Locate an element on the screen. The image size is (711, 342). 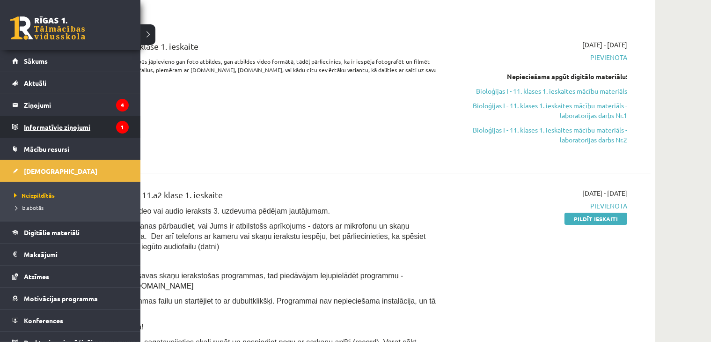
span: Motivācijas programma is located at coordinates (61, 298).